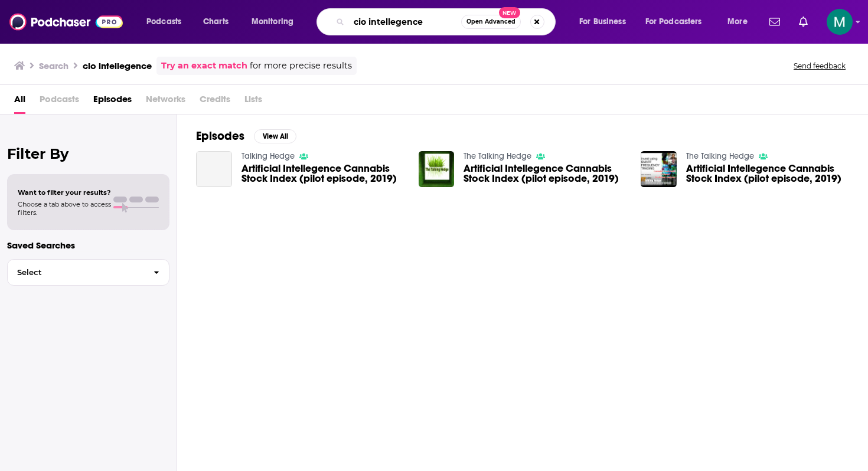 The image size is (868, 471). What do you see at coordinates (112, 101) in the screenshot?
I see `a: Episodes` at bounding box center [112, 101].